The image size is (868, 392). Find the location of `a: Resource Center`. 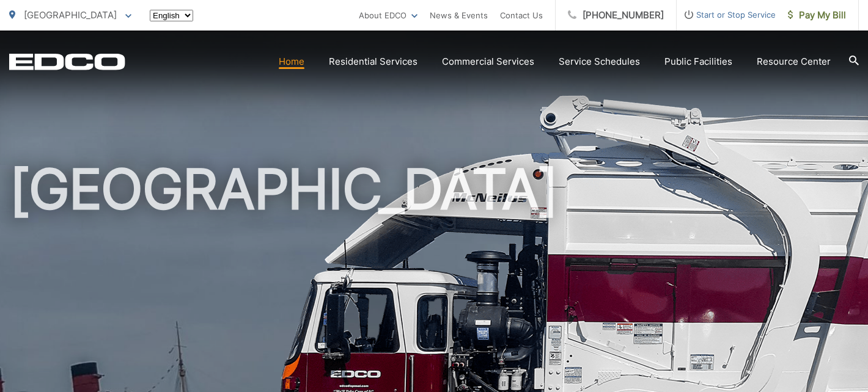

a: Resource Center is located at coordinates (793, 62).